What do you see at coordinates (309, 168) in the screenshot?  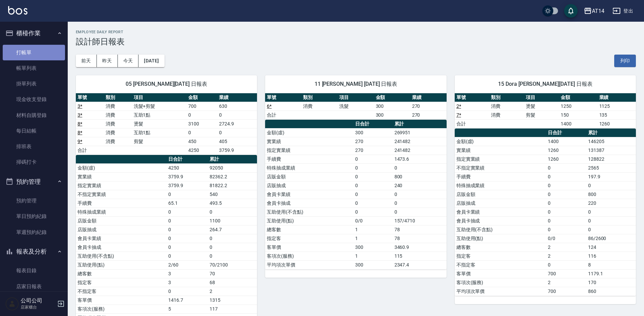 I see `td: 特殊抽成業績` at bounding box center [309, 168].